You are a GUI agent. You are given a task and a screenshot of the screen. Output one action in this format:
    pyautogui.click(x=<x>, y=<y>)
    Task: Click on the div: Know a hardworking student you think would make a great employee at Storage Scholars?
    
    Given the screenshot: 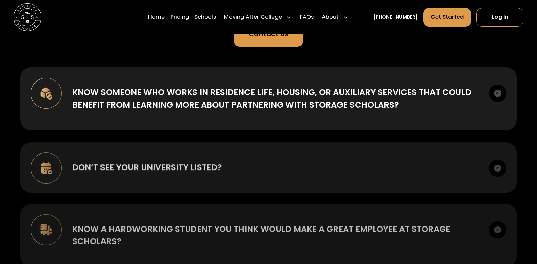 What is the action you would take?
    pyautogui.click(x=276, y=235)
    